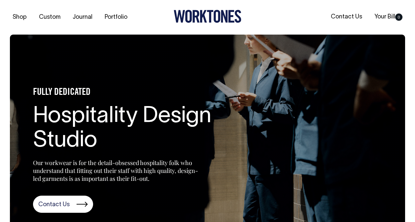 The image size is (415, 222). I want to click on a: Journal, so click(82, 17).